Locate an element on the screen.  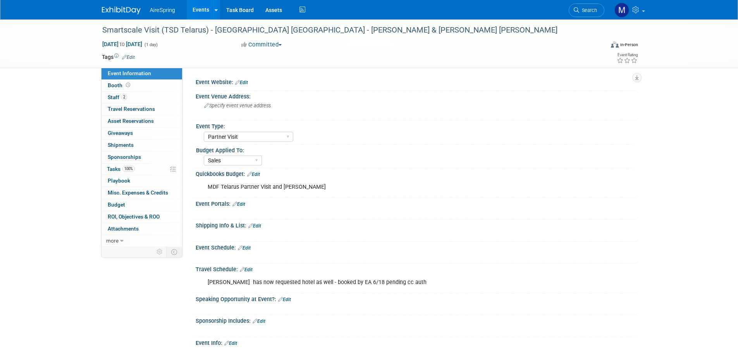
span: Staff is located at coordinates (117, 97).